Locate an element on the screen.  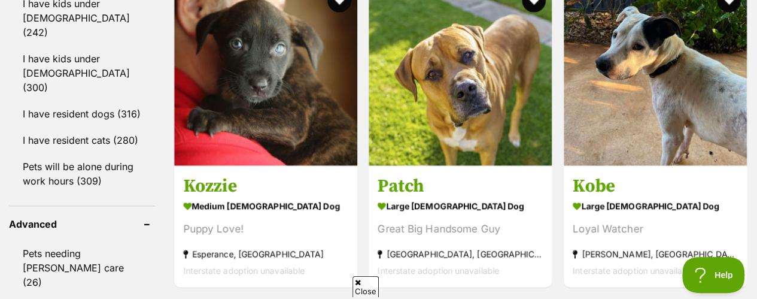
h3: Patch is located at coordinates (460, 186).